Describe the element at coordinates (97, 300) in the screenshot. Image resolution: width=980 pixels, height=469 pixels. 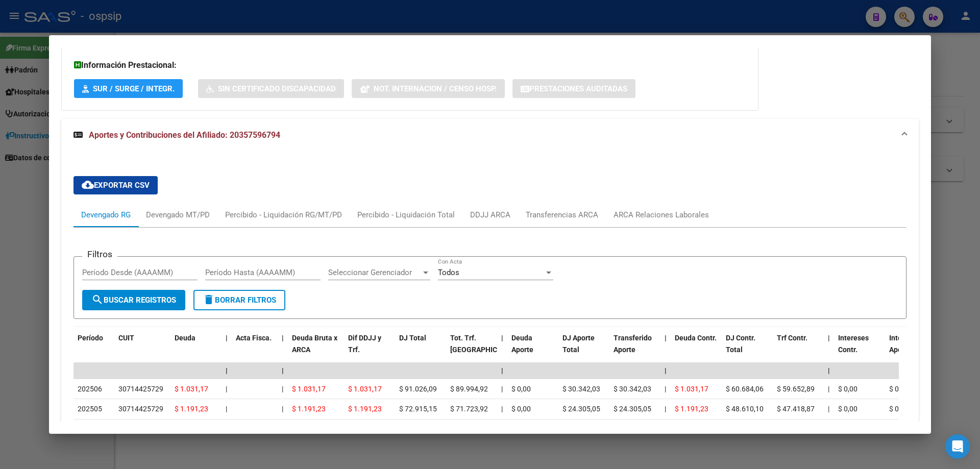
I see `mat-icon: search` at that location.